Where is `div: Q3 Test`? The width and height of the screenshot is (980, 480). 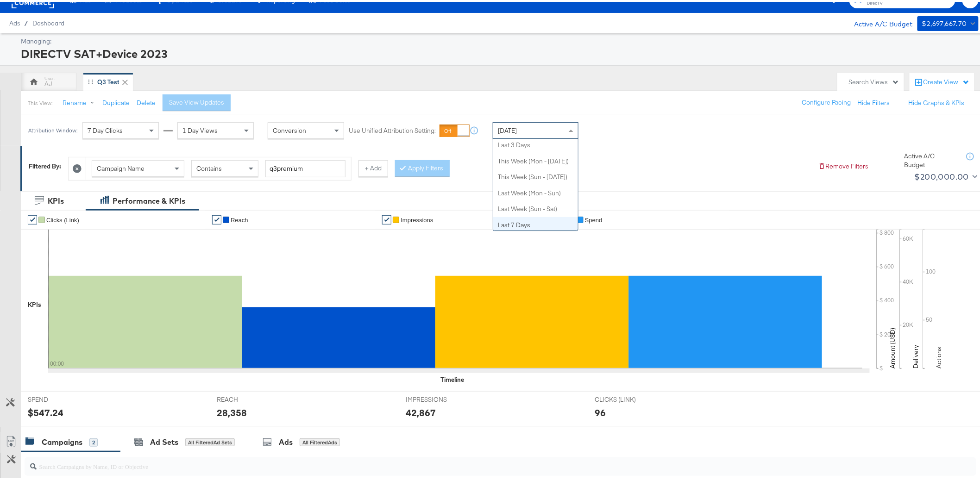
div: Q3 Test is located at coordinates (108, 80).